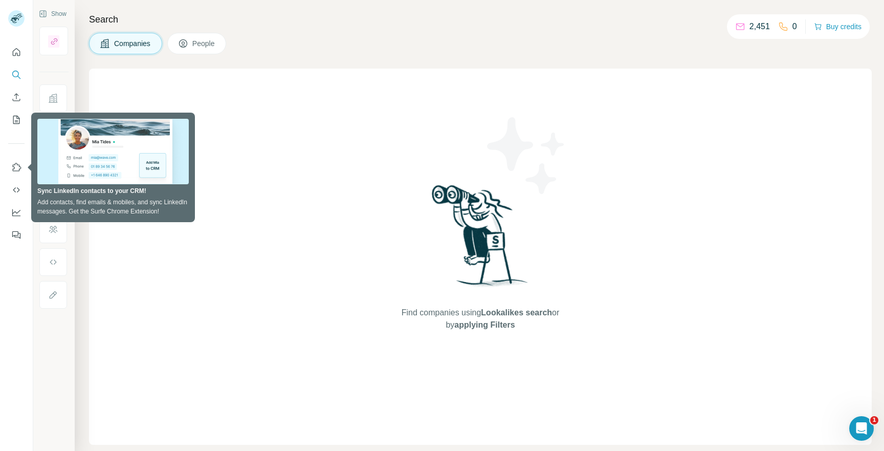 This screenshot has width=884, height=451. What do you see at coordinates (16, 120) in the screenshot?
I see `button: My lists` at bounding box center [16, 120].